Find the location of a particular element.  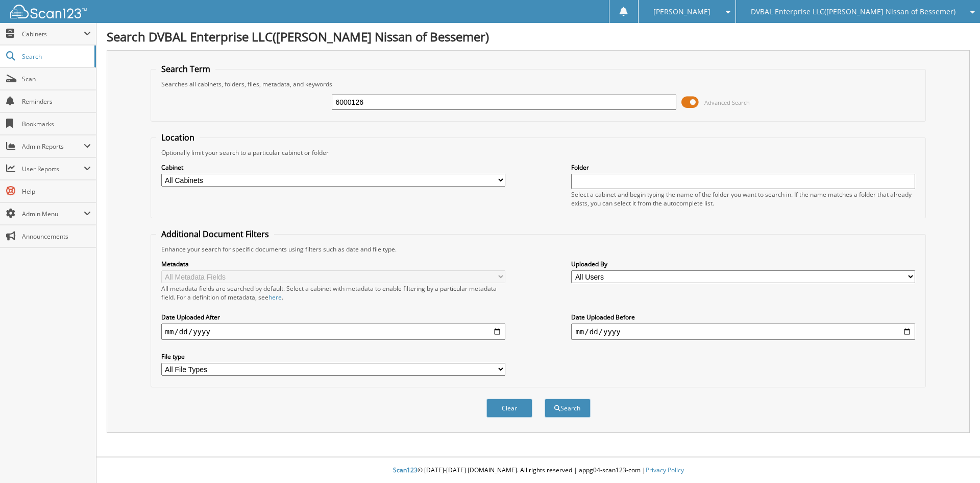

span: Admin Reports is located at coordinates (53, 146).